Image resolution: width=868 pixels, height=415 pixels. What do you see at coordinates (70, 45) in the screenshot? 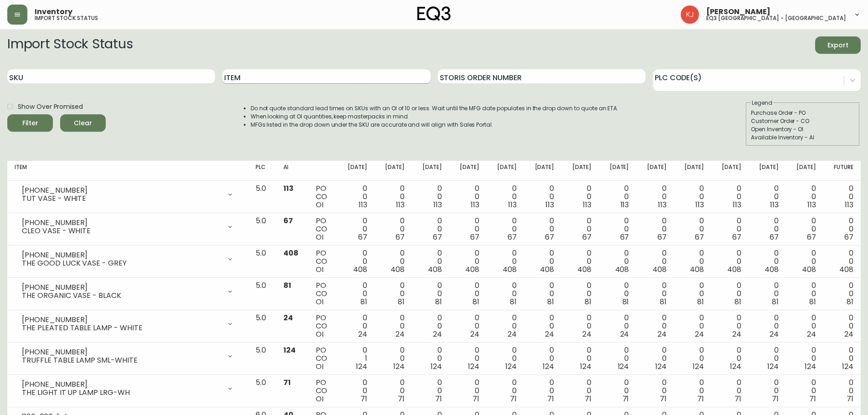
I see `h2: Import Stock Status` at bounding box center [70, 45].